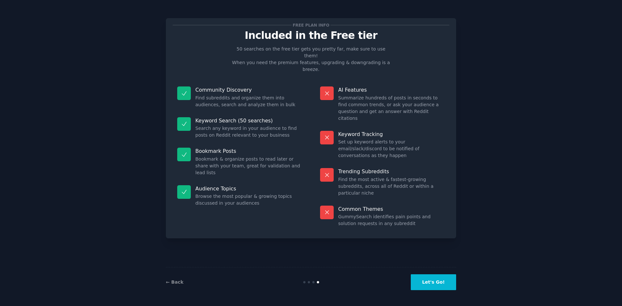 This screenshot has width=622, height=306. I want to click on dd: Set up keyword alerts to your email/slack/discord to be notified of conversations as they happen, so click(391, 149).